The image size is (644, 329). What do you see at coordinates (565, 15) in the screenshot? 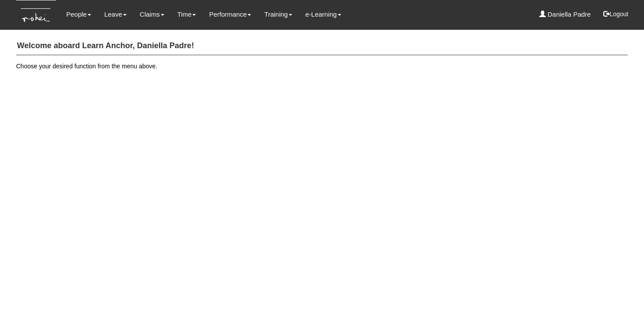
I see `a: Daniella Padre` at bounding box center [565, 15].